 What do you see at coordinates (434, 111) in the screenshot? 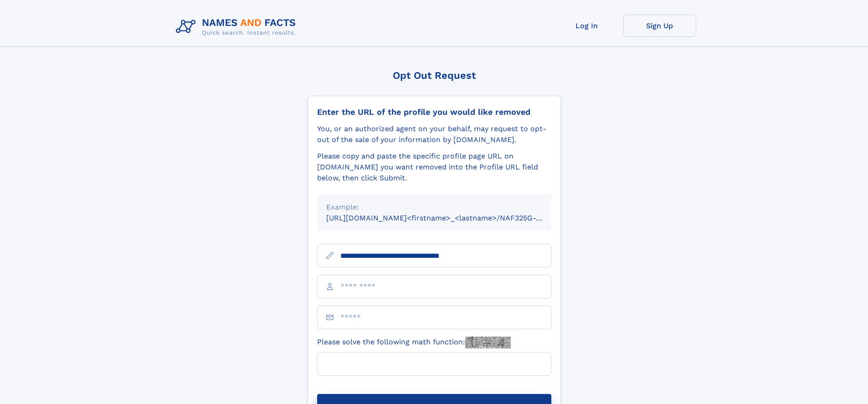
I see `div: Enter the URL of the profile you would like removed` at bounding box center [434, 111].